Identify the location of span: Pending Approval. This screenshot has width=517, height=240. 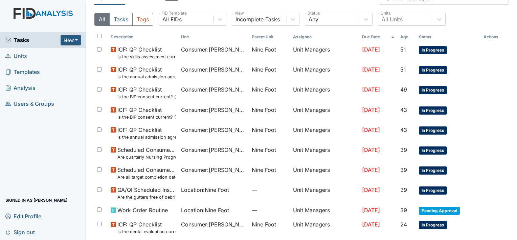
(439, 211).